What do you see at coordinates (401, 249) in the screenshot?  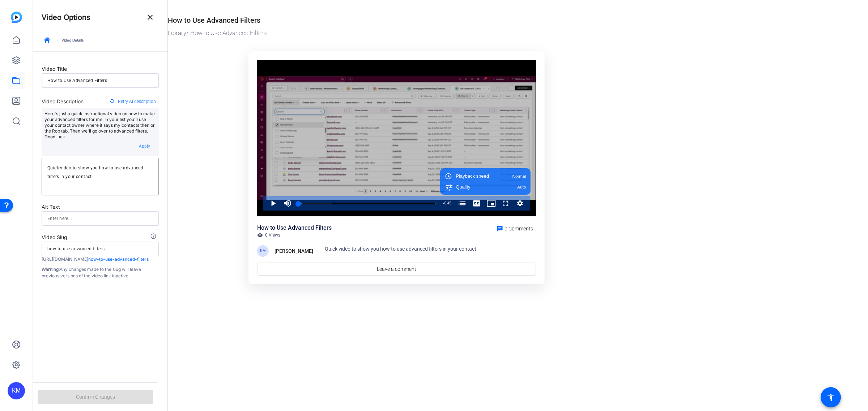 I see `span: Quick video to show you how to use advanced filters in your contact.` at bounding box center [401, 249].